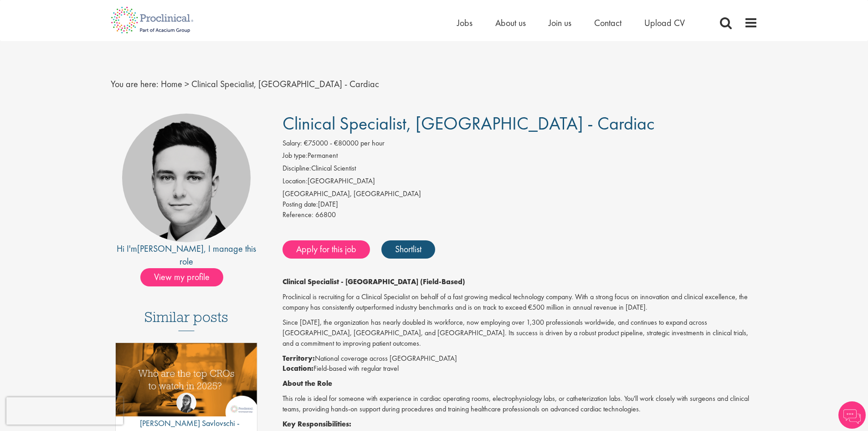  Describe the element at coordinates (187, 320) in the screenshot. I see `h3: Similar posts` at that location.